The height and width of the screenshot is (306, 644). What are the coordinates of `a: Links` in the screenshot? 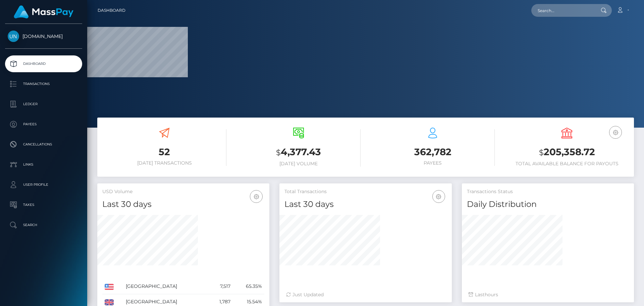 It's located at (43, 165).